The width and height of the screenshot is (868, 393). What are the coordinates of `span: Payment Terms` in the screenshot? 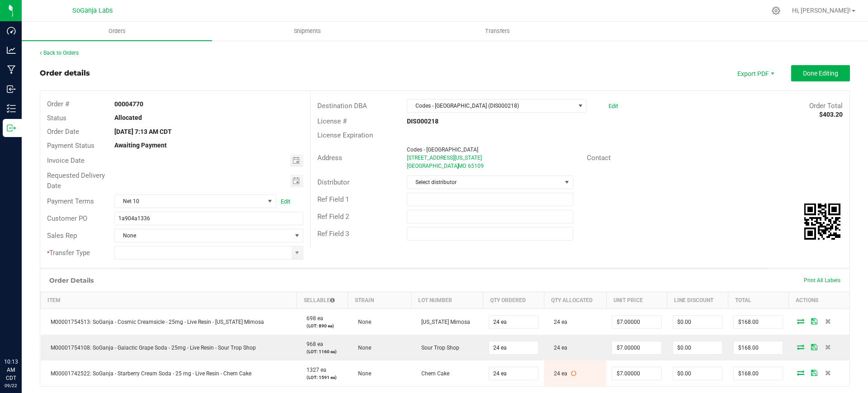 It's located at (70, 201).